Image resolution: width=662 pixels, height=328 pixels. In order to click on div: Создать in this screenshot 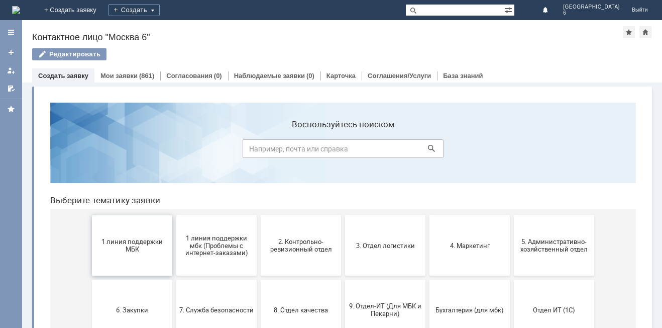, I will do `click(134, 10)`.